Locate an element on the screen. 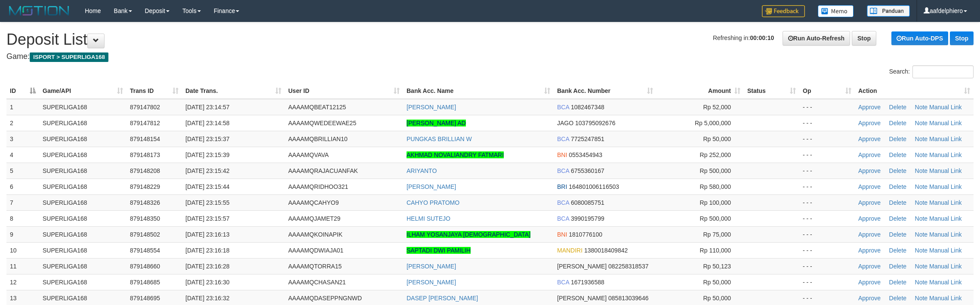  span: Rp 100,000 is located at coordinates (715, 202).